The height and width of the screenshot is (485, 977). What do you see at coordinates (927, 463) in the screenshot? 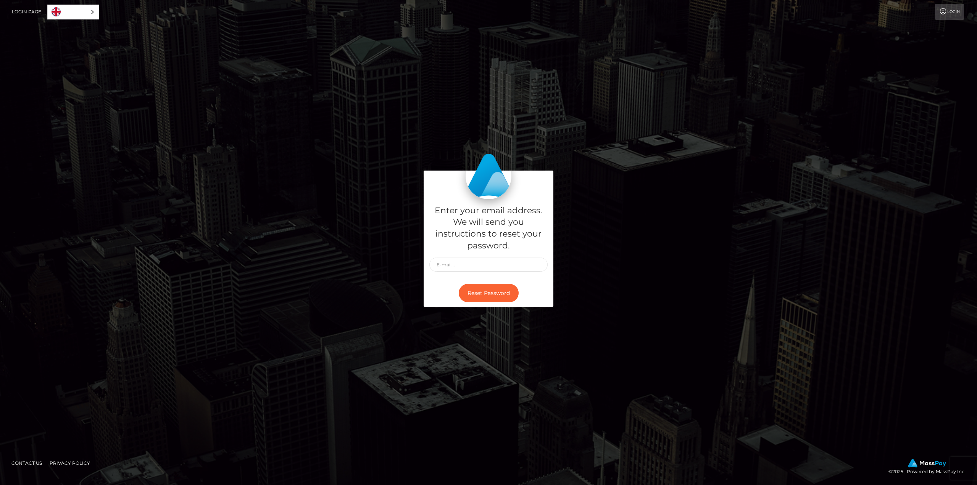
I see `img: MassPay` at bounding box center [927, 463].